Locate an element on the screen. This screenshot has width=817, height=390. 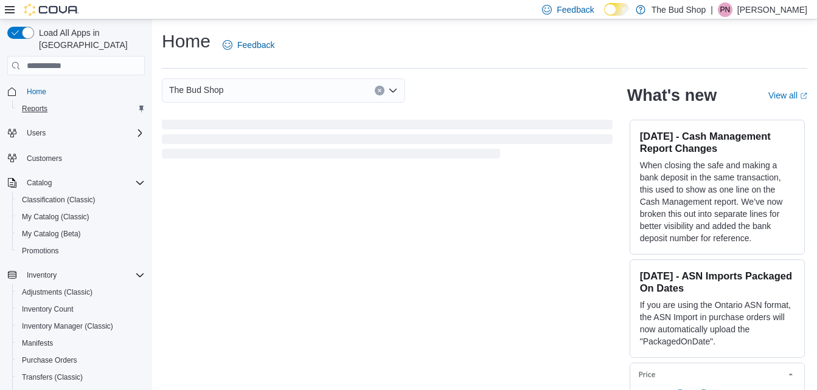
a: My Catalog (Classic) is located at coordinates (55, 217).